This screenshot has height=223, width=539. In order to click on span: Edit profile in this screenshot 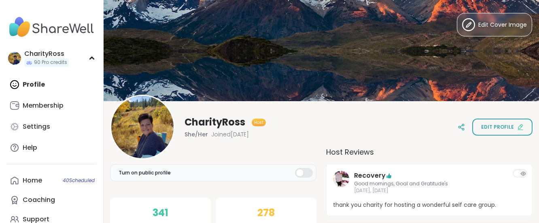, I will do `click(498, 127)`.